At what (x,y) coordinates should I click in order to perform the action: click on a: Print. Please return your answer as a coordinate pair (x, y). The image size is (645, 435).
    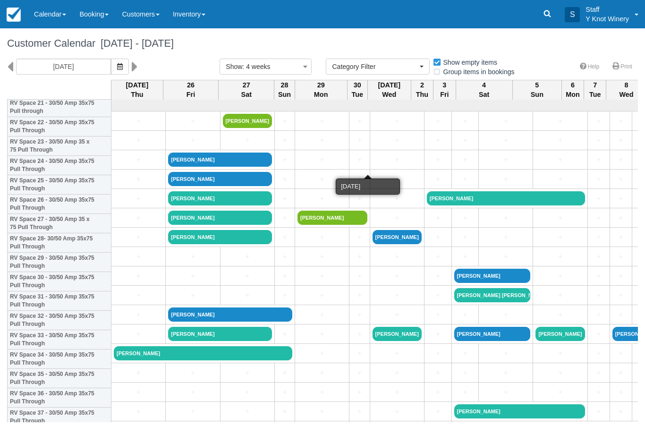
    Looking at the image, I should click on (622, 67).